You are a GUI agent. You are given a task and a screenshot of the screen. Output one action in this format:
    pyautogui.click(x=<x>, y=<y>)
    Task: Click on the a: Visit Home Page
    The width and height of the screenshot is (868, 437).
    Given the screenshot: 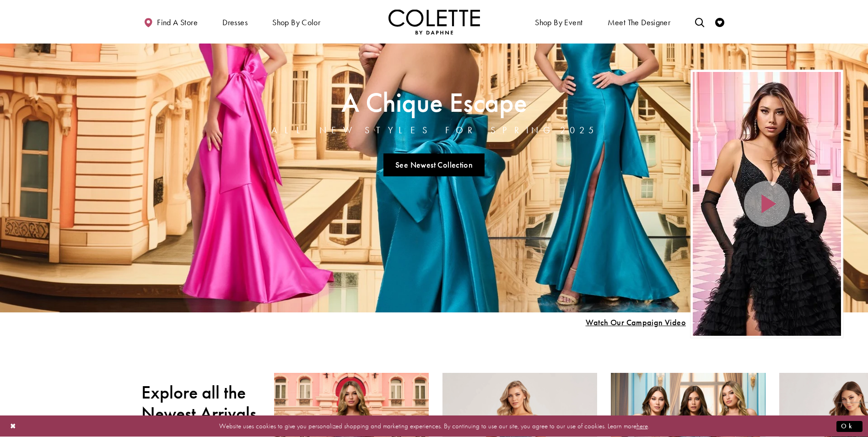 What is the action you would take?
    pyautogui.click(x=434, y=21)
    